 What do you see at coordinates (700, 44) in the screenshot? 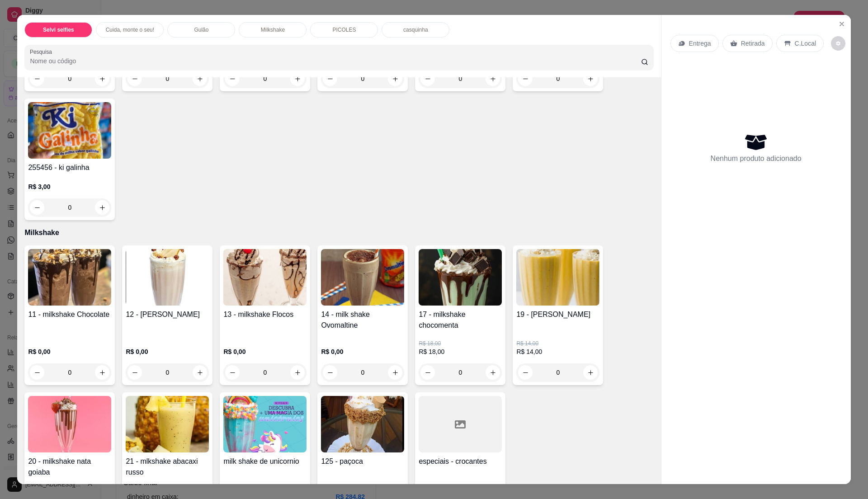
I see `p: Entrega` at bounding box center [700, 44].